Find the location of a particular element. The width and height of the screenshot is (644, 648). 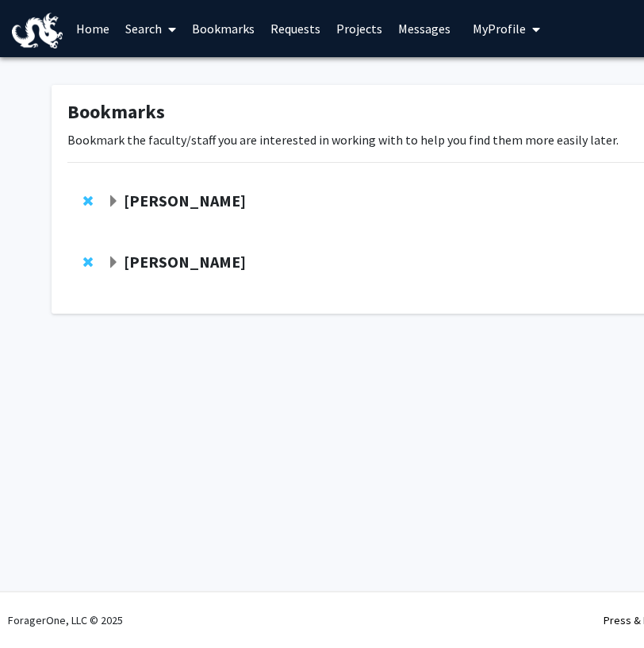

img: Drexel University Logo is located at coordinates (38, 30).